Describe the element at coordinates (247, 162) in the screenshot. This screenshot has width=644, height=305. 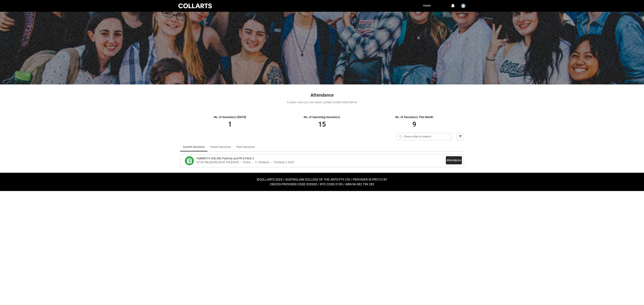
I see `div: Online` at that location.